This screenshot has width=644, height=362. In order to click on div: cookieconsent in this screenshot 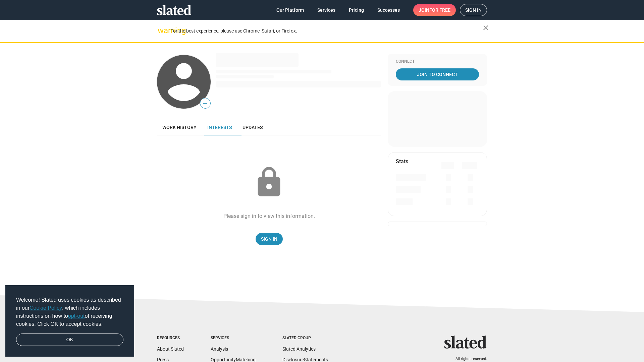, I will do `click(70, 321)`.